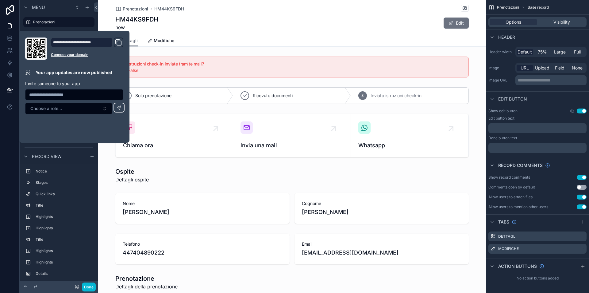 This screenshot has width=589, height=293. Describe the element at coordinates (503, 111) in the screenshot. I see `label: Show edit button` at that location.